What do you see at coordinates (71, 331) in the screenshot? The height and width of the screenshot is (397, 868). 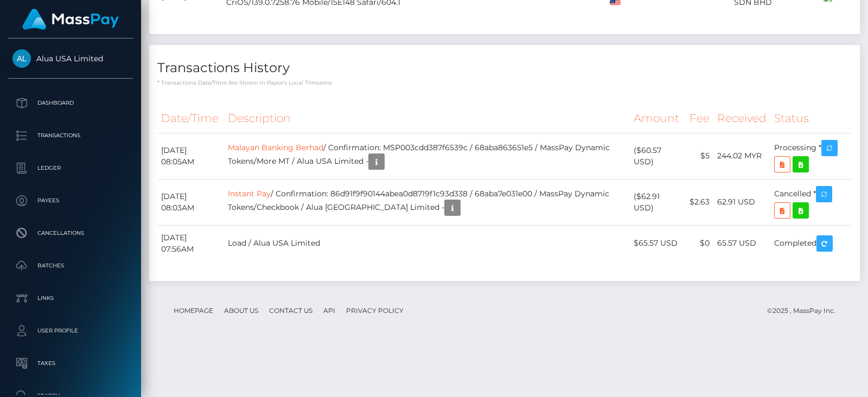 I see `p: User Profile` at bounding box center [71, 331].